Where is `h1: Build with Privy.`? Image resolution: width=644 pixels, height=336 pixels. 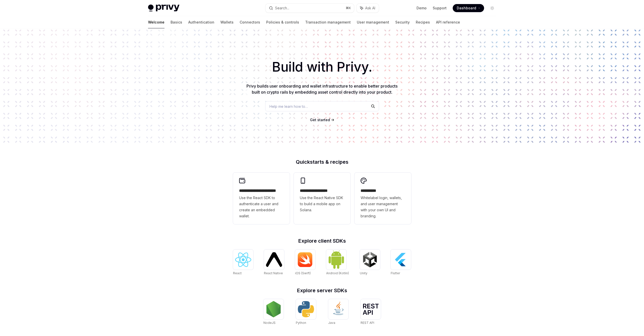
h1: Build with Privy. is located at coordinates (322, 67).